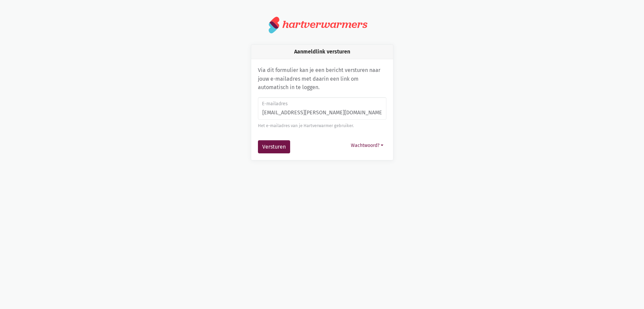 The height and width of the screenshot is (309, 644). I want to click on a: hartverwarmers, so click(322, 25).